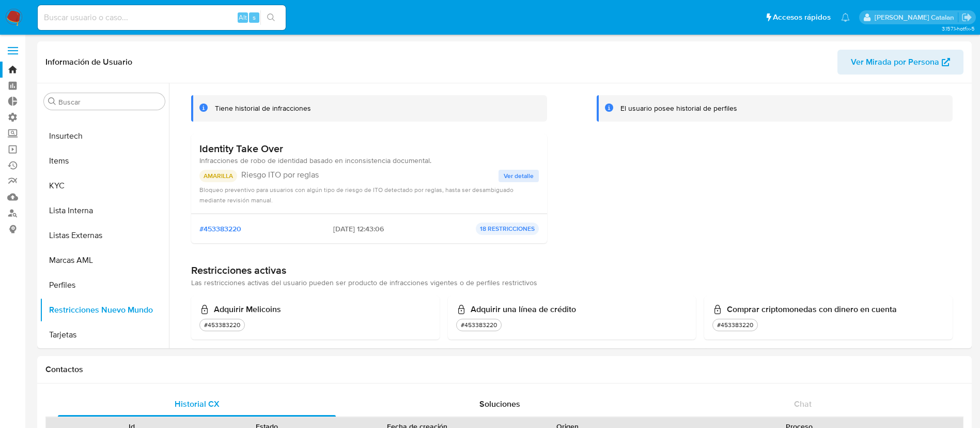 This screenshot has width=980, height=428. What do you see at coordinates (197, 403) in the screenshot?
I see `span: Historial CX` at bounding box center [197, 403].